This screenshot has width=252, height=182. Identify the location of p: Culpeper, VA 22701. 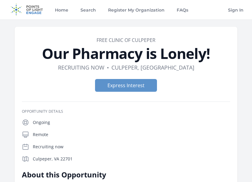
(132, 159).